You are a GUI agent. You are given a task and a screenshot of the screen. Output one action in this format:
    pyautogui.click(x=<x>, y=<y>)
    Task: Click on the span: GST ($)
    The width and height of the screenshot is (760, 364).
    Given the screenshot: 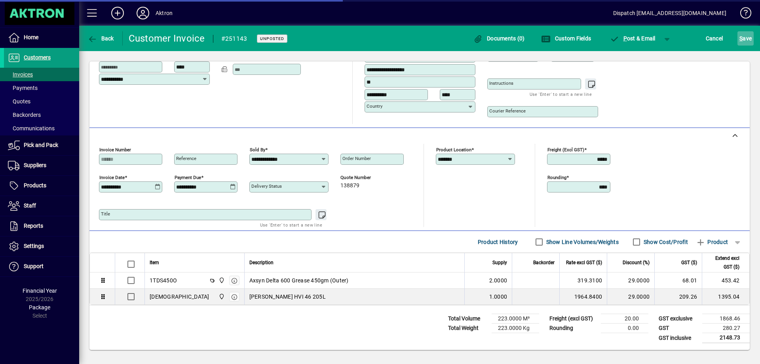 What is the action you would take?
    pyautogui.click(x=689, y=262)
    